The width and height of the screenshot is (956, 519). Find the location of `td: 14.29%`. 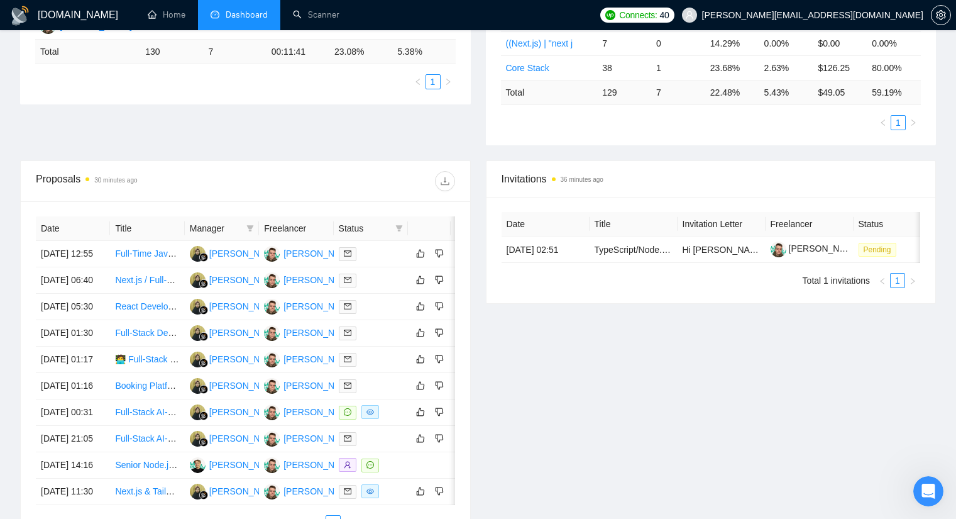

td: 14.29% is located at coordinates (732, 43).